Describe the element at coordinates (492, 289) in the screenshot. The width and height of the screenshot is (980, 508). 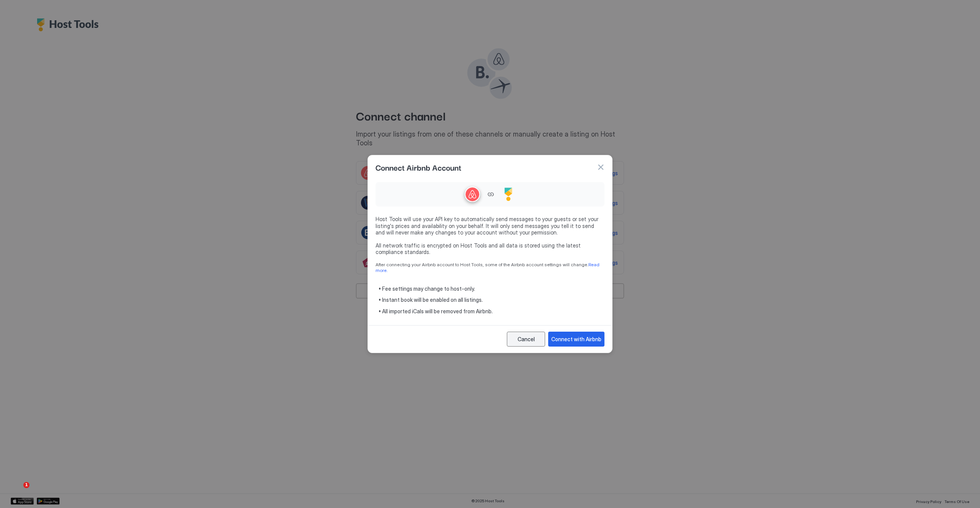
I see `span: • Fee settings may change to host-only.` at that location.